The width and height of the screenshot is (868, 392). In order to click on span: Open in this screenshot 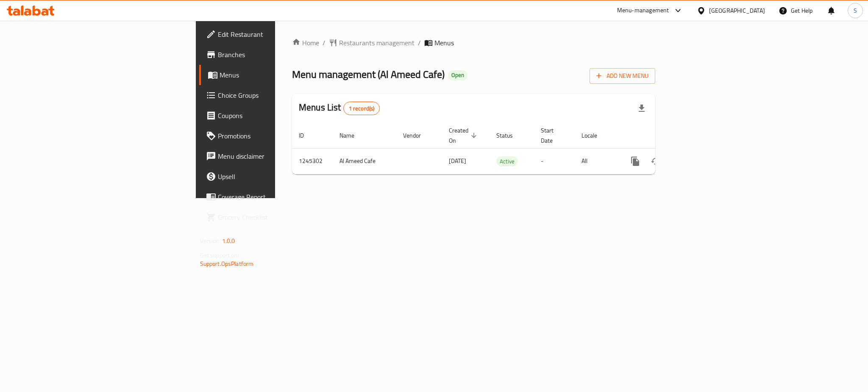, I will do `click(458, 75)`.